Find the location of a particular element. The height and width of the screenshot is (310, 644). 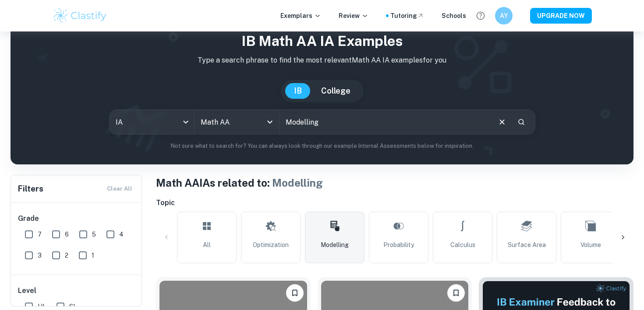

button: AY is located at coordinates (504, 16).